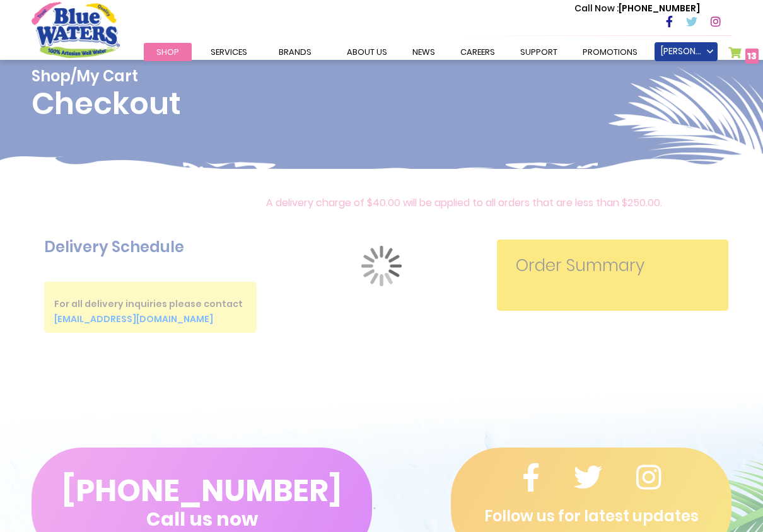  Describe the element at coordinates (424, 51) in the screenshot. I see `a: News` at that location.